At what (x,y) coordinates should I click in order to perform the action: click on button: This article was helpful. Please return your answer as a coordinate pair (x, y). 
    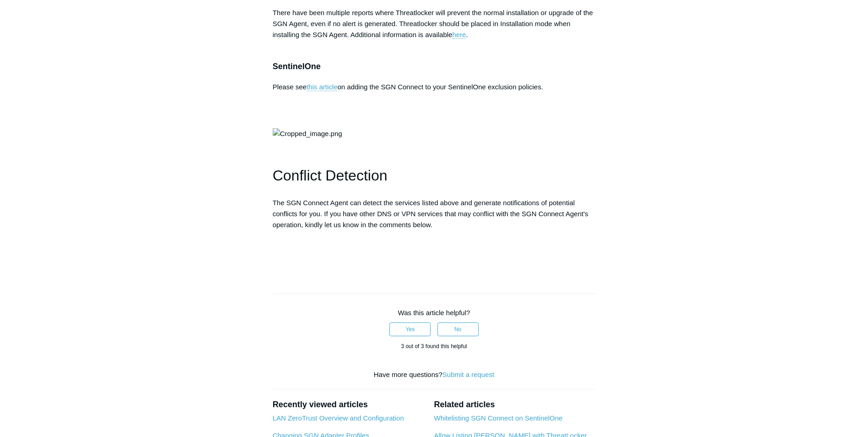
    Looking at the image, I should click on (410, 329).